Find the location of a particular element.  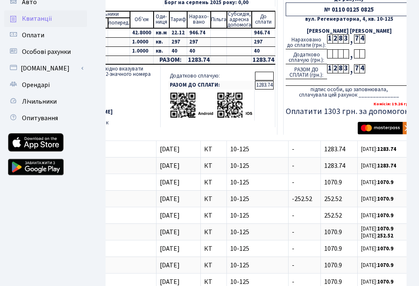

td: кв.м is located at coordinates (161, 33).